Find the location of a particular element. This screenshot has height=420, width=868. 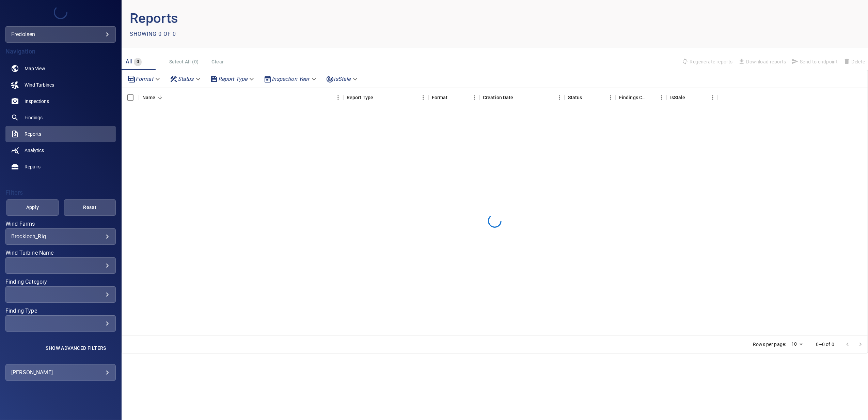

div: Wind Turbine Name is located at coordinates (61, 266).